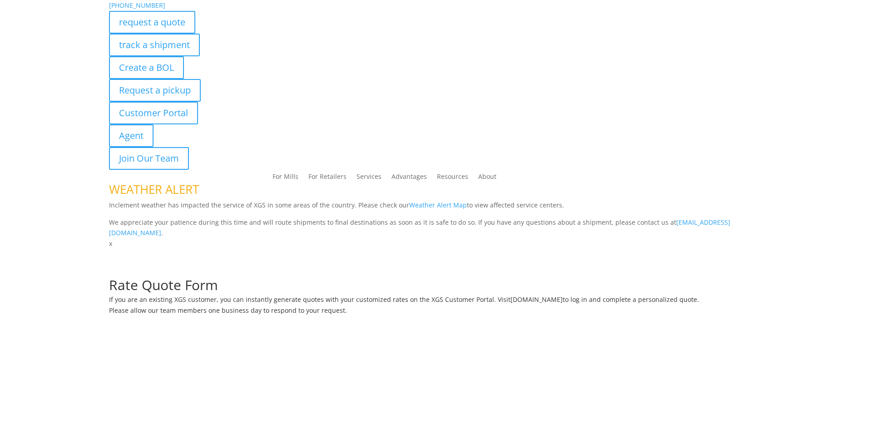  I want to click on span: WEATHER ALERT, so click(154, 189).